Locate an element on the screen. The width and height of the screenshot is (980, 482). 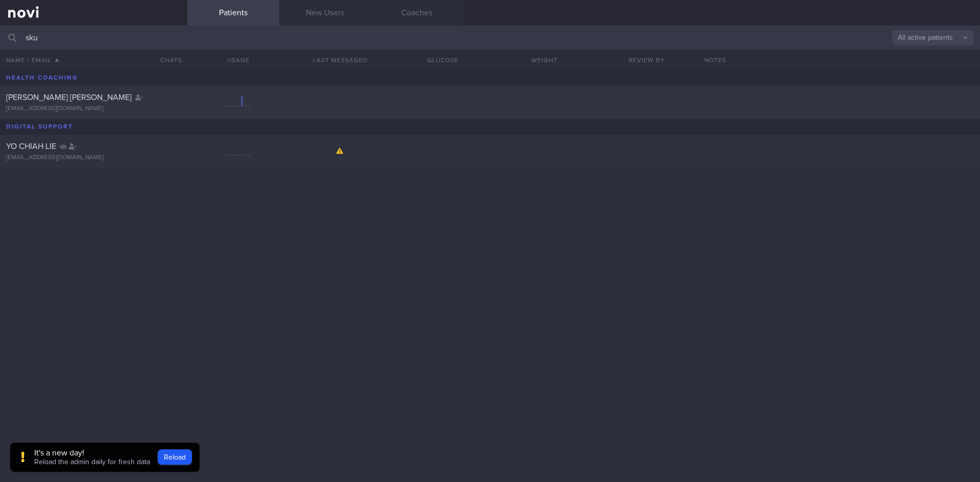
button: Glucose is located at coordinates (442, 60).